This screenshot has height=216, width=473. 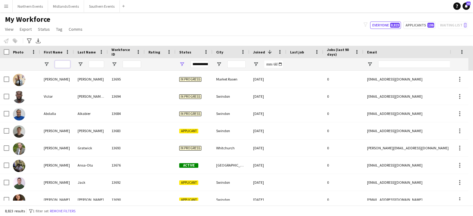 I want to click on span: Export, so click(x=26, y=29).